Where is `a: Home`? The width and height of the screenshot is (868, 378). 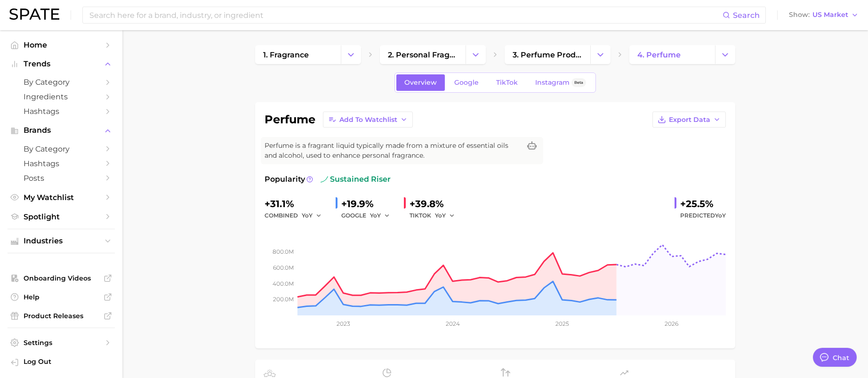 a: Home is located at coordinates (61, 45).